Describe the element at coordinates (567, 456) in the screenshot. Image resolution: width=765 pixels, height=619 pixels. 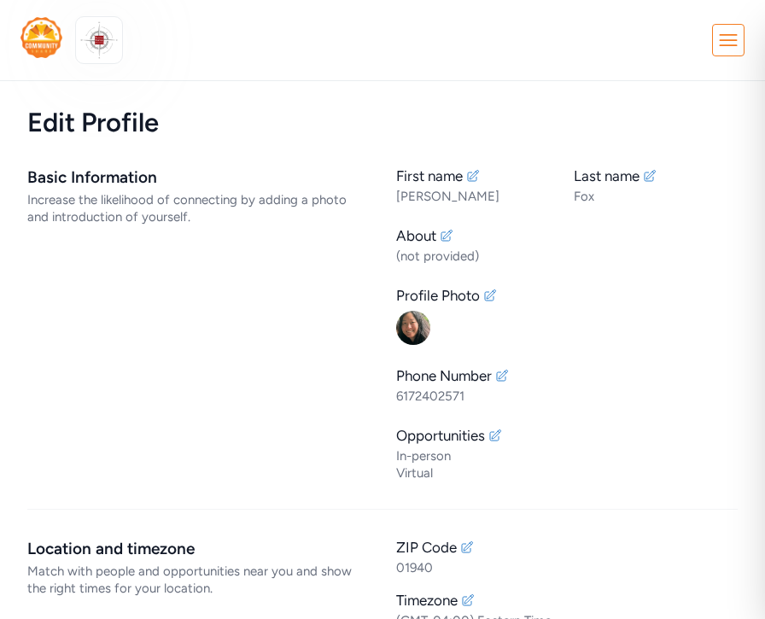
I see `div: In-person` at that location.